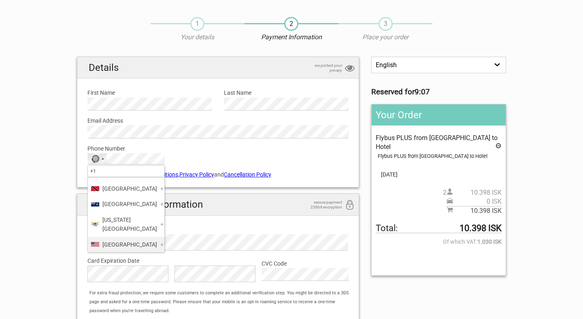 The image size is (583, 319). I want to click on h2: Card Payment Information, so click(218, 205).